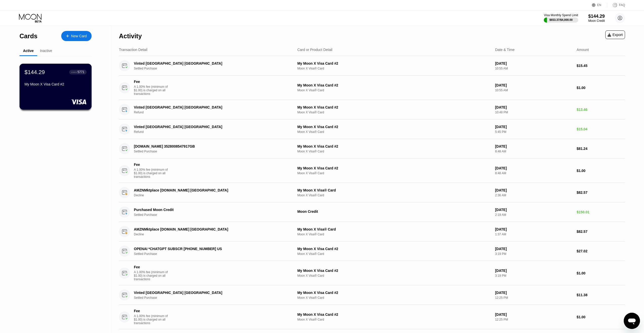 This screenshot has height=333, width=644. I want to click on div: EN, so click(600, 5).